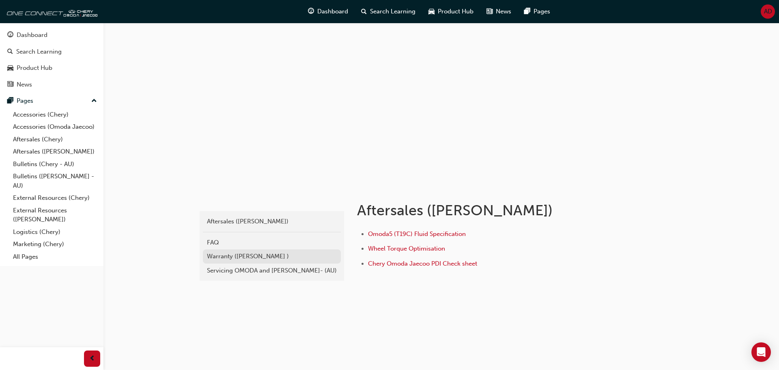  Describe the element at coordinates (52, 35) in the screenshot. I see `a: Dashboard` at that location.